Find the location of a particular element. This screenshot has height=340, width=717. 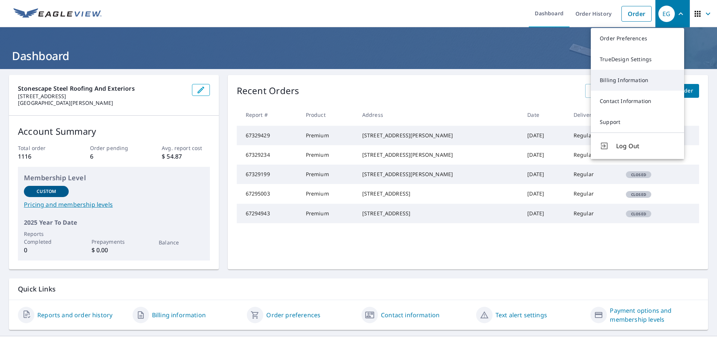

p: Order pending is located at coordinates (114, 148).